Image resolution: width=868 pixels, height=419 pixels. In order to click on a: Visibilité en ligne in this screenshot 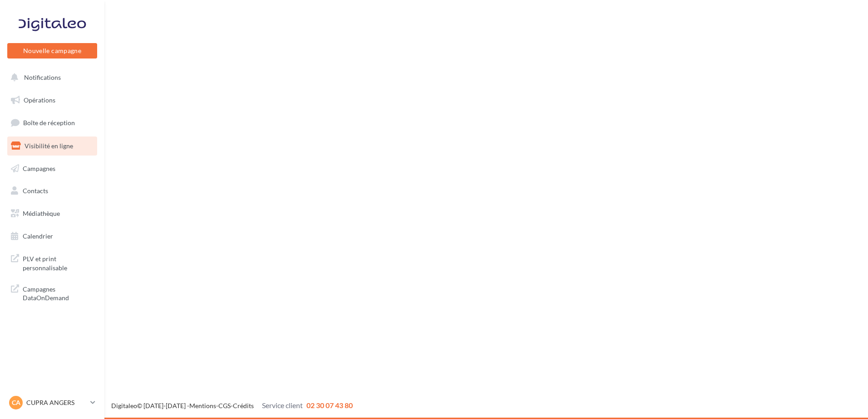, I will do `click(52, 146)`.